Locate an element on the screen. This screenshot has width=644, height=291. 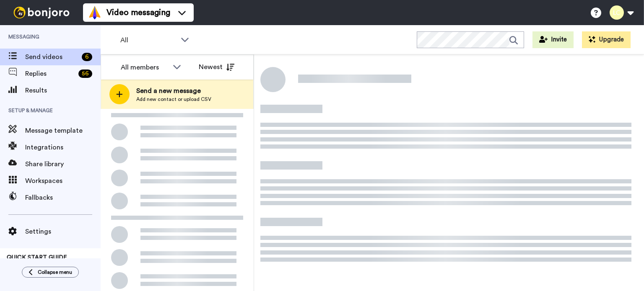
button: Invite is located at coordinates (553, 40).